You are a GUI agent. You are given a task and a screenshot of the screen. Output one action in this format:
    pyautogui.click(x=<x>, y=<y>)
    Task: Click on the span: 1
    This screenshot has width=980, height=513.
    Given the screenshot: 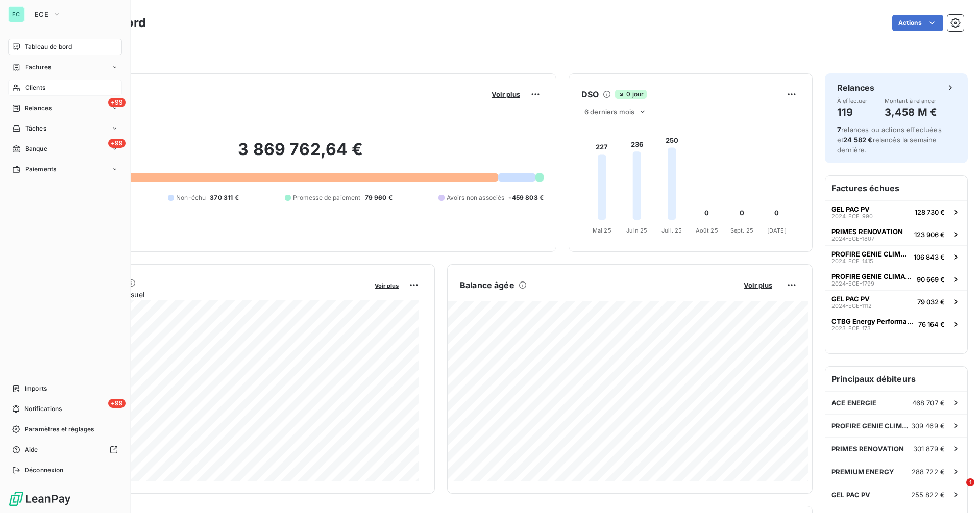 What is the action you would take?
    pyautogui.click(x=970, y=482)
    